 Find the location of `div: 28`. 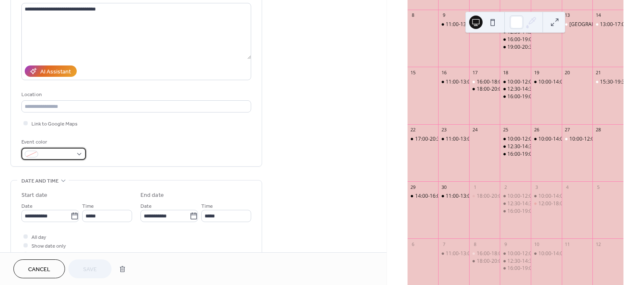

div: 28 is located at coordinates (598, 130).